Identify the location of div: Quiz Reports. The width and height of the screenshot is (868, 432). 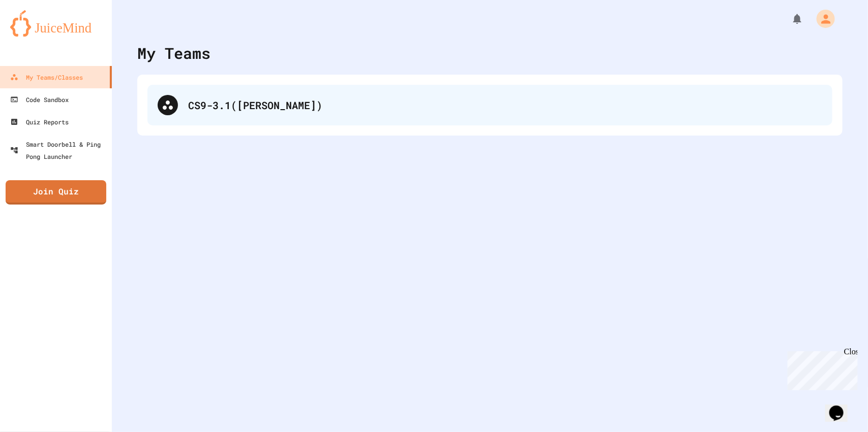
(39, 122).